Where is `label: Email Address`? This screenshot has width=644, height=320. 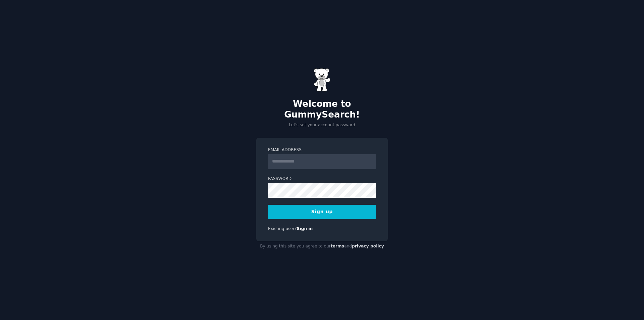
label: Email Address is located at coordinates (322, 150).